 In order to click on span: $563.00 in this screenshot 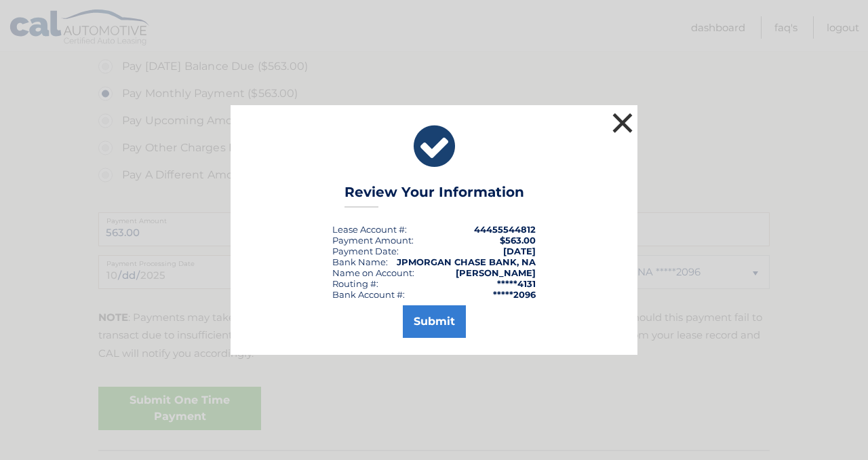, I will do `click(518, 240)`.